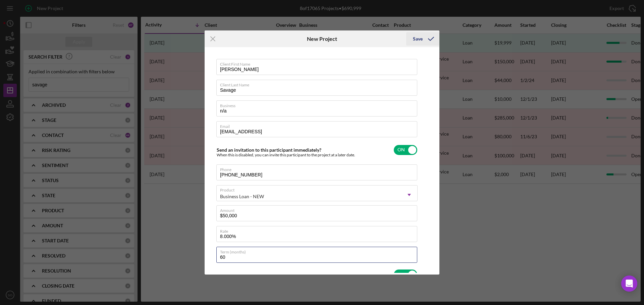 This screenshot has width=644, height=305. Describe the element at coordinates (318, 209) in the screenshot. I see `label: Amount` at that location.